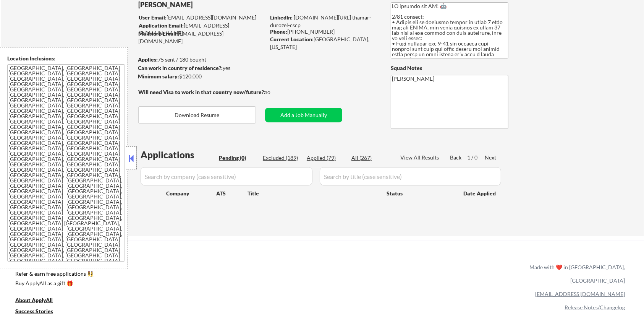 The image size is (644, 322). I want to click on a: About ApplyAll, so click(39, 301).